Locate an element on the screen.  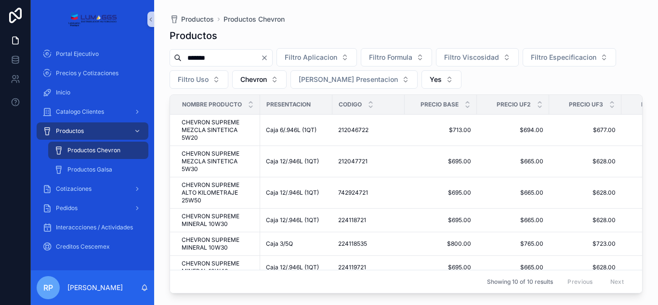
a: $713.00 is located at coordinates (441, 130).